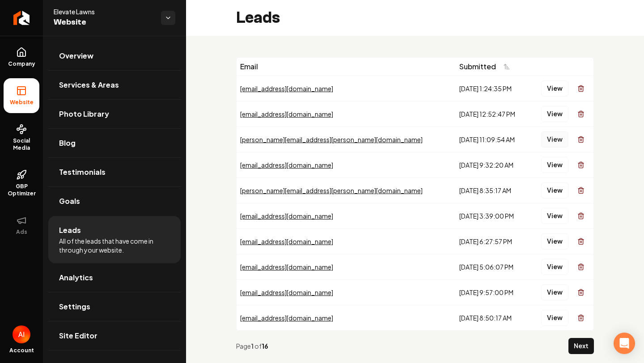 The height and width of the screenshot is (363, 644). What do you see at coordinates (76, 56) in the screenshot?
I see `span: Overview` at bounding box center [76, 56].